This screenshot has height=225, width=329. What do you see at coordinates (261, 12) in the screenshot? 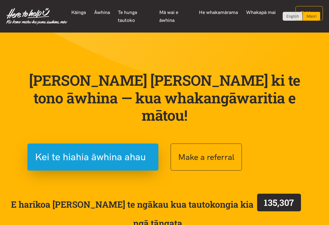
I see `a: Whakapā mai` at bounding box center [261, 12].